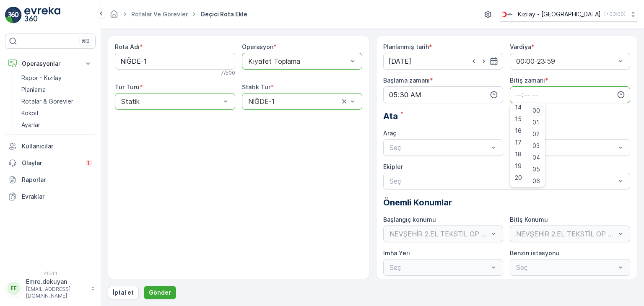  Describe the element at coordinates (537, 110) in the screenshot. I see `span: 00` at that location.